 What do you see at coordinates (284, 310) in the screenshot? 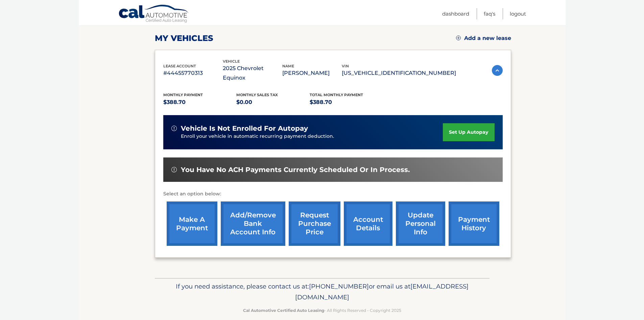
I see `strong: Cal Automotive Certified Auto Leasing` at bounding box center [284, 310].